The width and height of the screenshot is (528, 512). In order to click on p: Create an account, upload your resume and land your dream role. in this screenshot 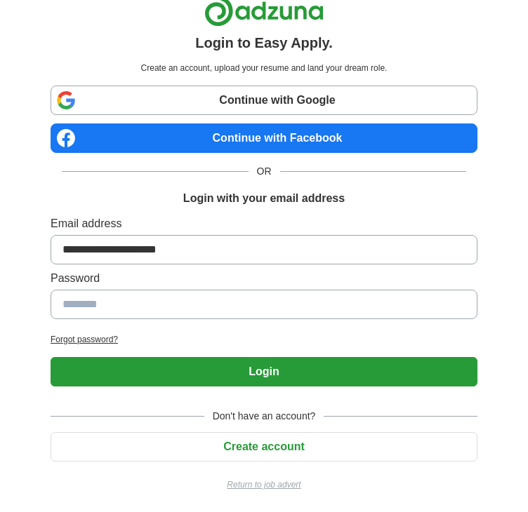, I will do `click(264, 68)`.